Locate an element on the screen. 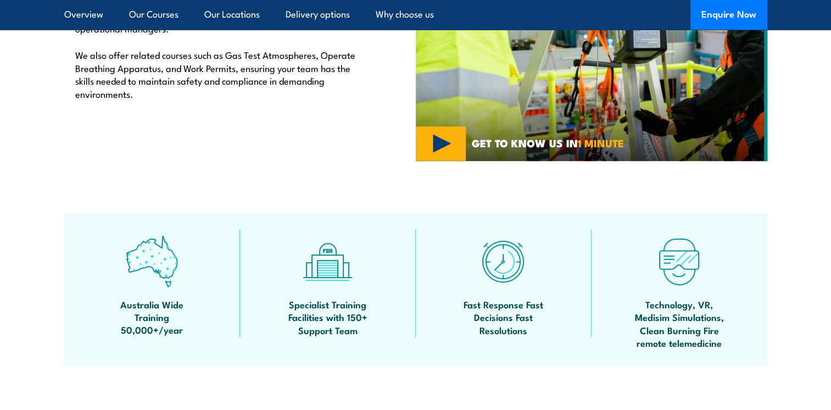 This screenshot has height=410, width=831. span: Fast Response Fast Decisions Fast Resolutions is located at coordinates (504, 317).